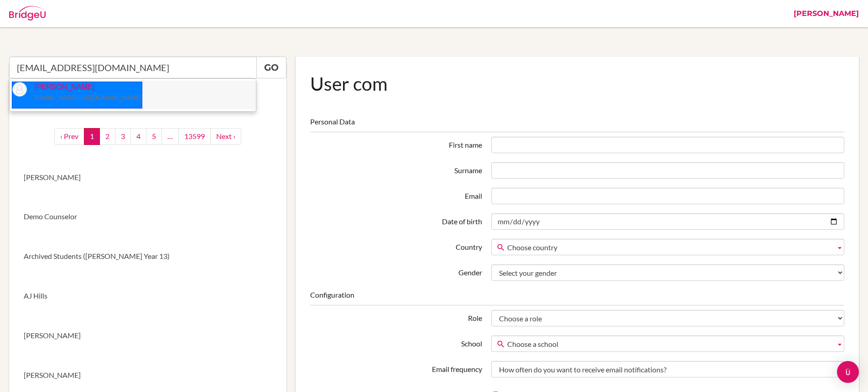 This screenshot has height=392, width=868. I want to click on h1: User com, so click(577, 84).